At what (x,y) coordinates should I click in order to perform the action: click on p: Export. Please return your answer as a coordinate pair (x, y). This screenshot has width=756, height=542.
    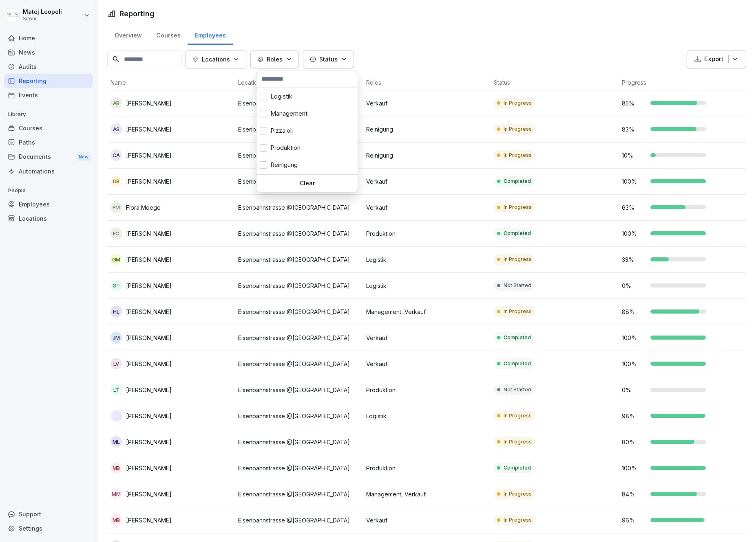
    Looking at the image, I should click on (714, 59).